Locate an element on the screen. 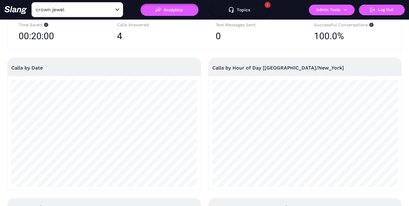 The height and width of the screenshot is (206, 409). span: Successful Conversations is located at coordinates (344, 25).